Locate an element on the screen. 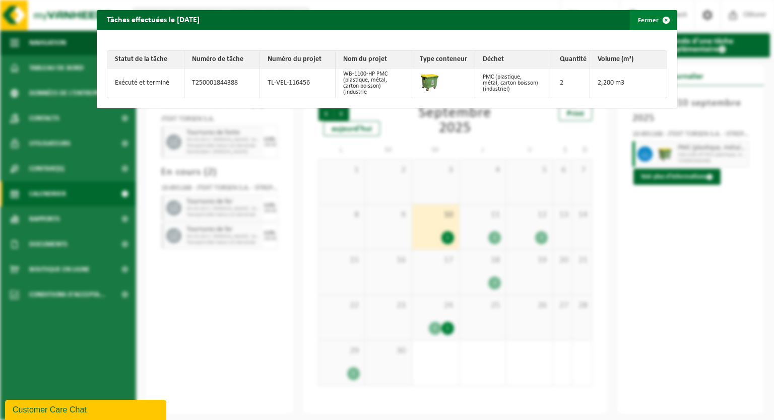 The width and height of the screenshot is (774, 420). td: 2,200 m3 is located at coordinates (628, 83).